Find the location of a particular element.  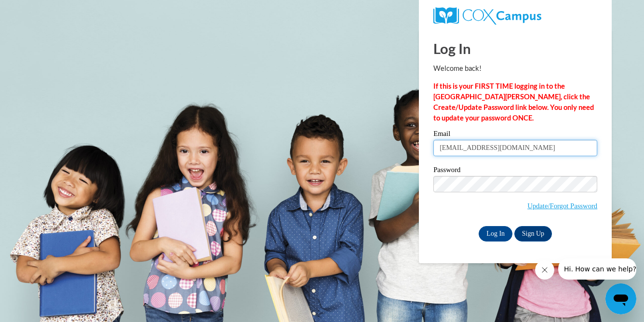

a: COX Campus is located at coordinates (515, 16).